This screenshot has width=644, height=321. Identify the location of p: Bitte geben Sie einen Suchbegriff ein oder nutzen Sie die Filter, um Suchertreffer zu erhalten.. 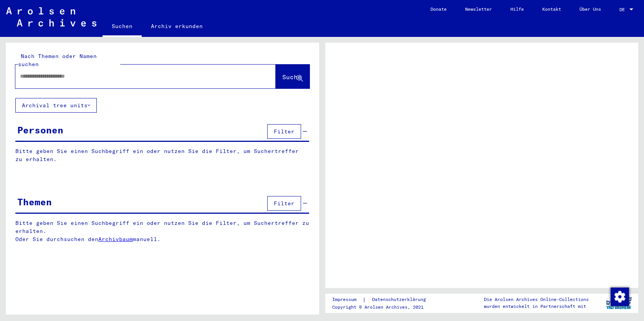
(162, 155).